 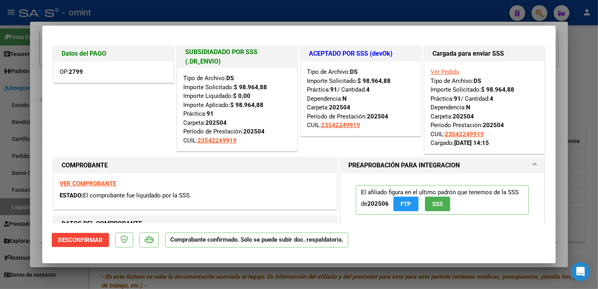 I want to click on a: Ver Pedido, so click(x=445, y=72).